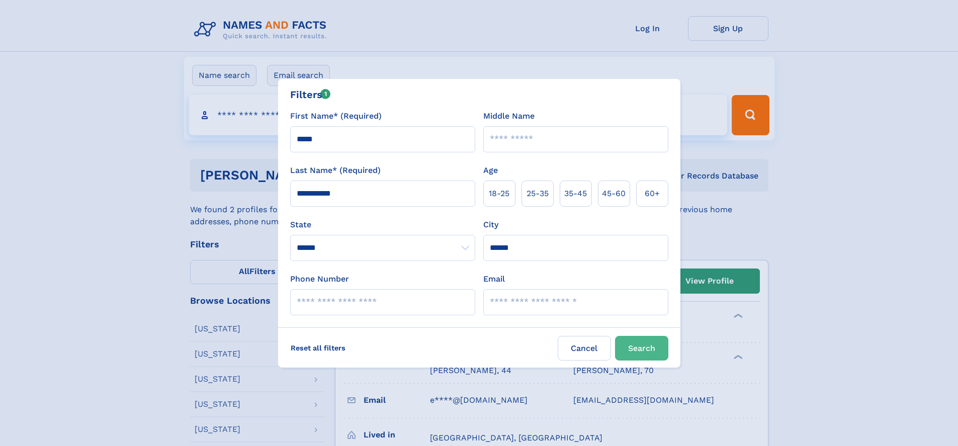  Describe the element at coordinates (614, 194) in the screenshot. I see `span: 45‑60` at that location.